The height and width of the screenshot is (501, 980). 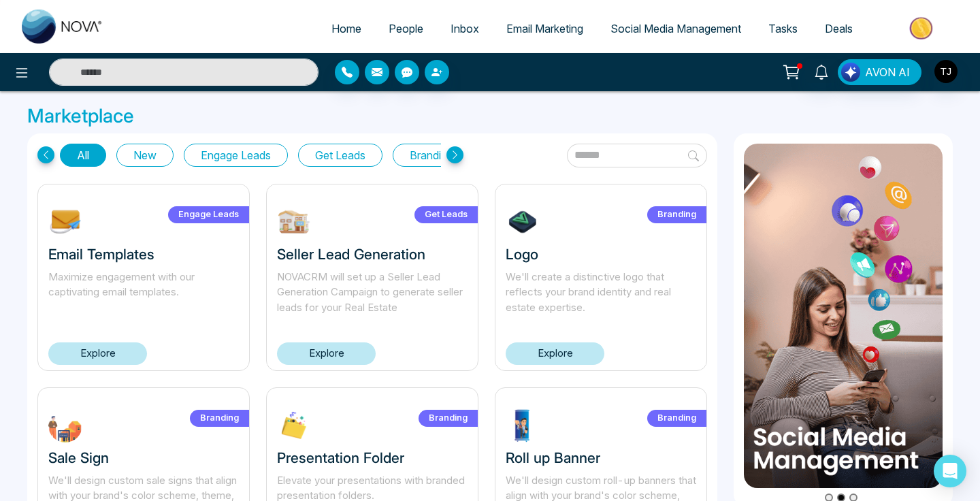 What do you see at coordinates (676, 28) in the screenshot?
I see `span: Social Media Management` at bounding box center [676, 28].